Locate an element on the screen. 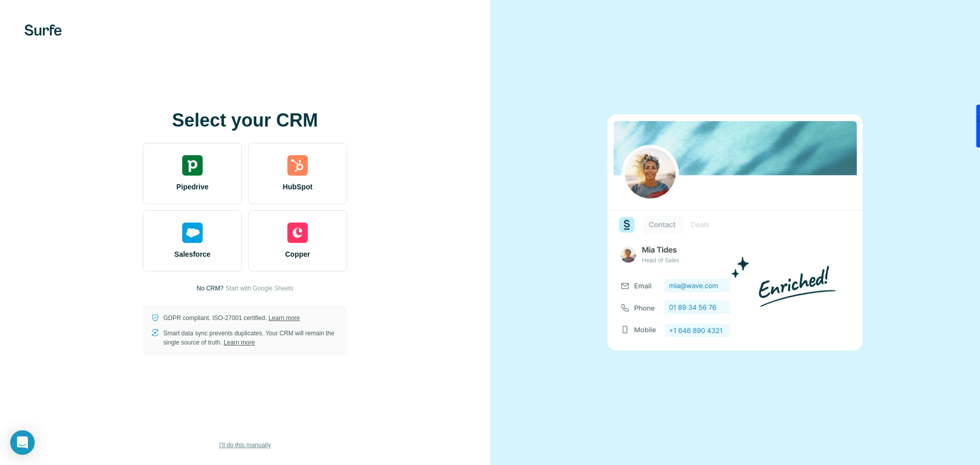 This screenshot has width=980, height=465. span: Start with Google Sheets is located at coordinates (260, 288).